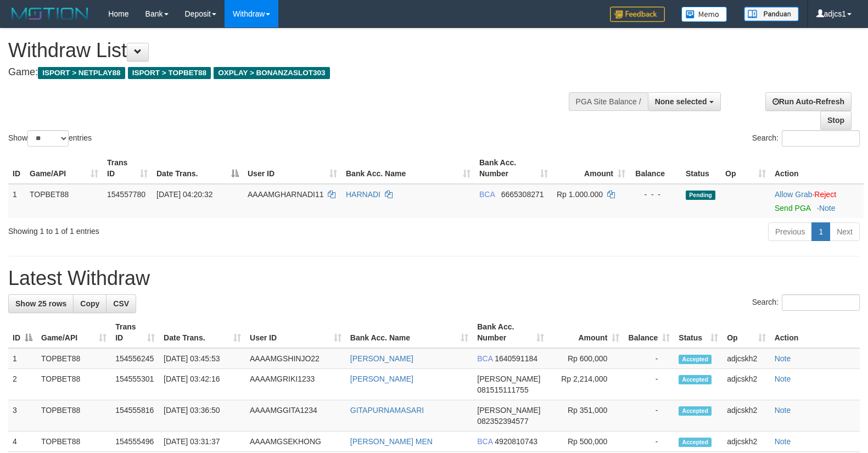  I want to click on td: 2, so click(22, 385).